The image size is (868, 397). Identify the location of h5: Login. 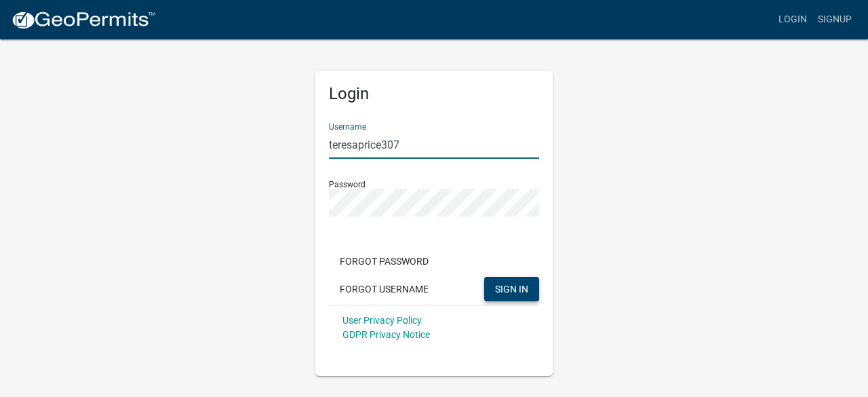
(434, 94).